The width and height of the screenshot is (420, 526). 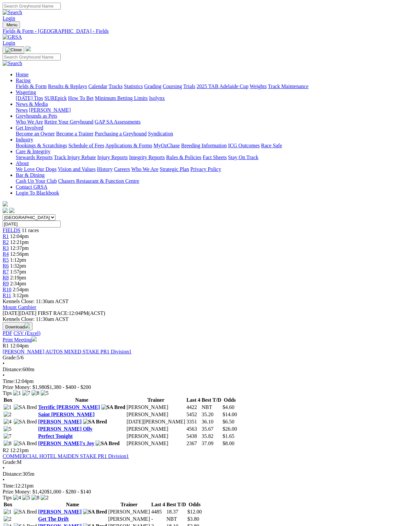 I want to click on a: Bar & Dining, so click(x=30, y=175).